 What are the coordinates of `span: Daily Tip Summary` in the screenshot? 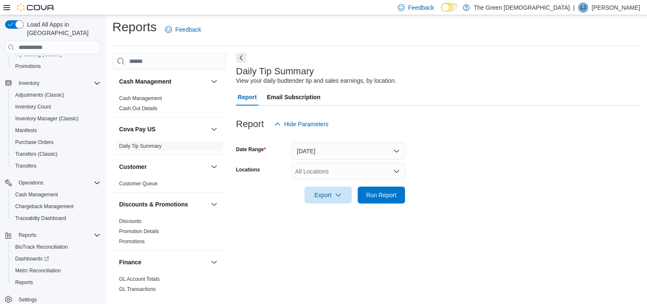 It's located at (140, 146).